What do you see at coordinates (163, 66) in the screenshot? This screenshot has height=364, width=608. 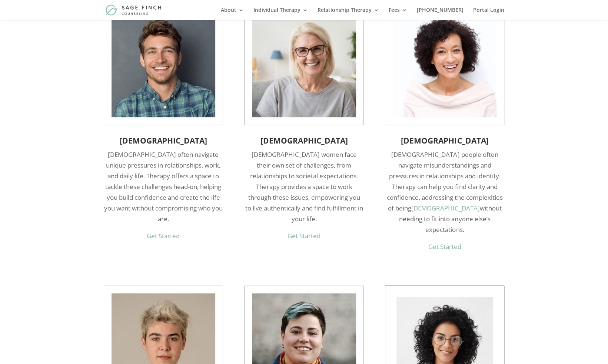 I see `img: asexual-man-smiling` at bounding box center [163, 66].